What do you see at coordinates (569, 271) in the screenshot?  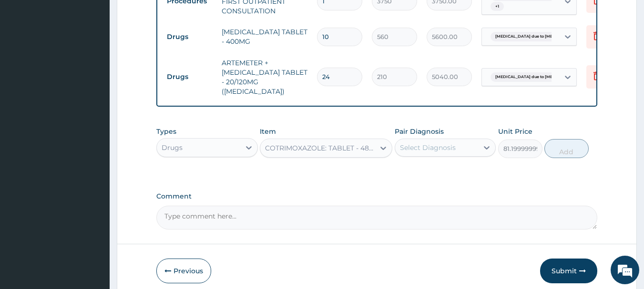 I see `button: Submit` at bounding box center [569, 271].